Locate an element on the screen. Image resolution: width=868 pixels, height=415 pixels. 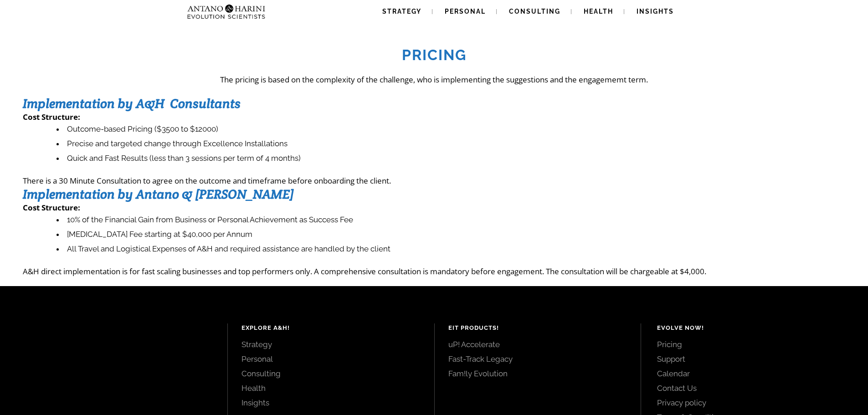
a: Strategy is located at coordinates (331, 344).